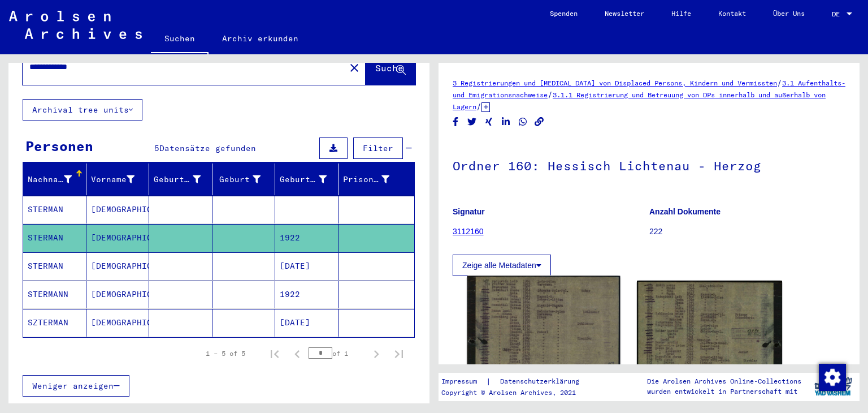 The height and width of the screenshot is (413, 868). What do you see at coordinates (83, 110) in the screenshot?
I see `button: Archival tree units` at bounding box center [83, 110].